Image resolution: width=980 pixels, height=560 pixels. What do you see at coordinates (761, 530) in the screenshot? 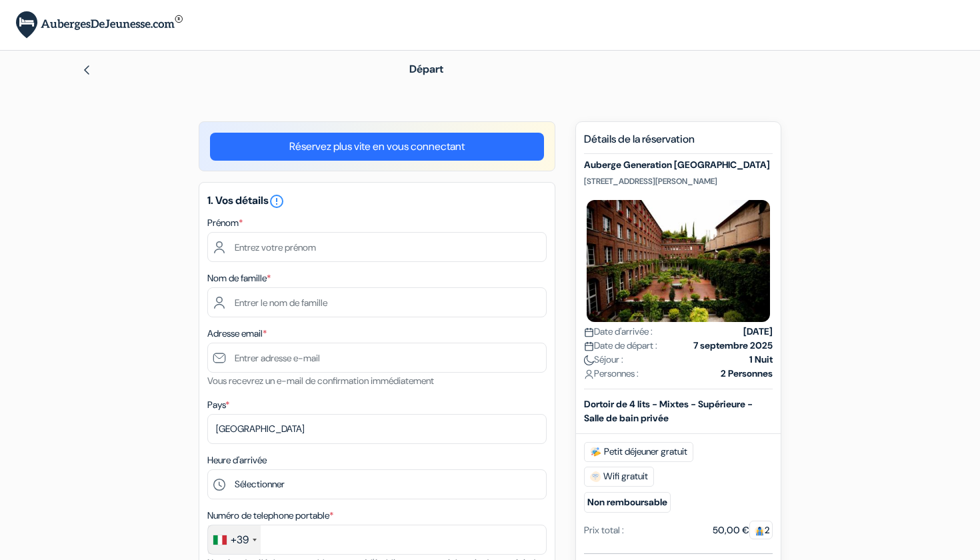
I see `span: 2` at bounding box center [761, 530].